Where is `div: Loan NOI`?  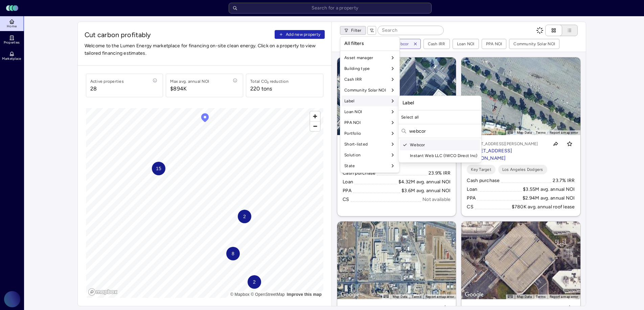 div: Loan NOI is located at coordinates (370, 112).